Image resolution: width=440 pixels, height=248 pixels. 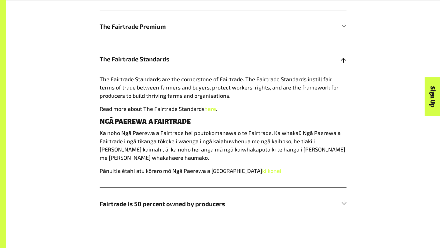 What do you see at coordinates (223, 146) in the screenshot?
I see `p: Ka noho Ngā Paerewa a Fairtrade hei poutokomanawa o te Fairtrade. Ka whakaū Ngā Paerewa a Fairtra...` at bounding box center [223, 146].